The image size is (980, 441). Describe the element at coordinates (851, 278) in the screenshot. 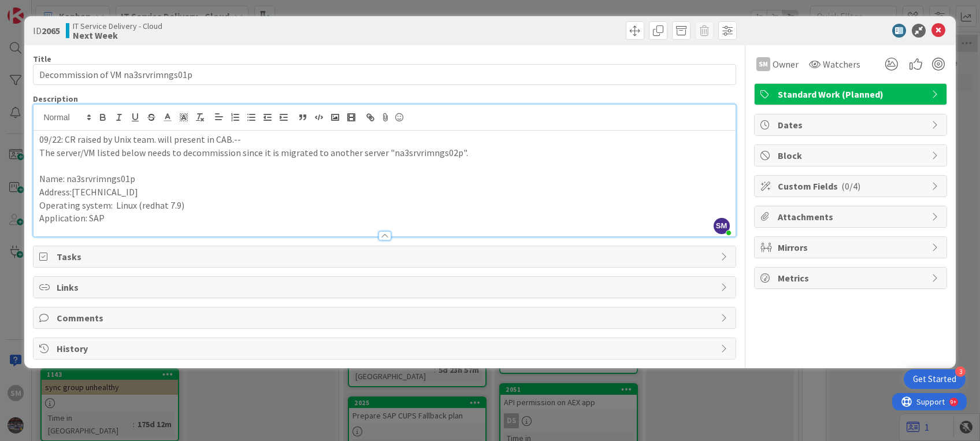

I see `span: Metrics` at that location.